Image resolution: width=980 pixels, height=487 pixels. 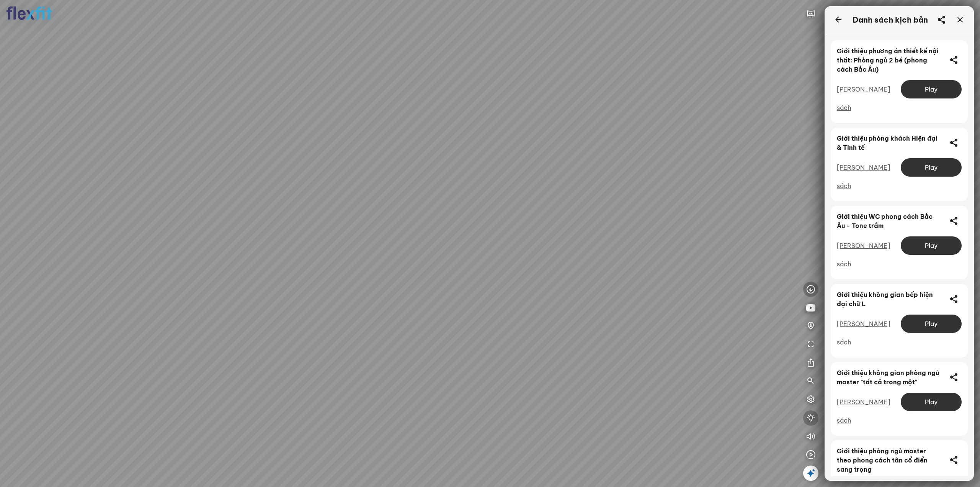 I want to click on div: Giới thiệu không gian bếp hiện đại chữ L, so click(x=890, y=299).